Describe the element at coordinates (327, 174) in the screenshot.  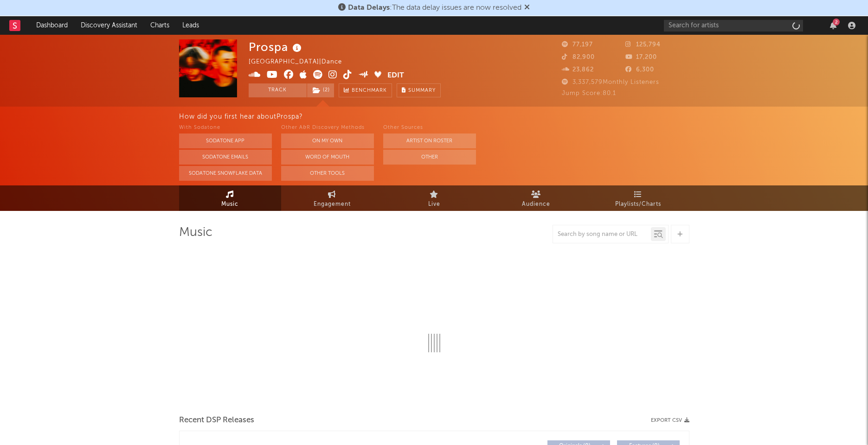
I see `button: Other Tools` at that location.